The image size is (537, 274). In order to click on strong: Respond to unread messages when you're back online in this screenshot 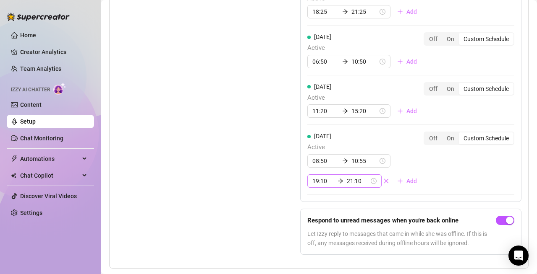, I will do `click(383, 221)`.